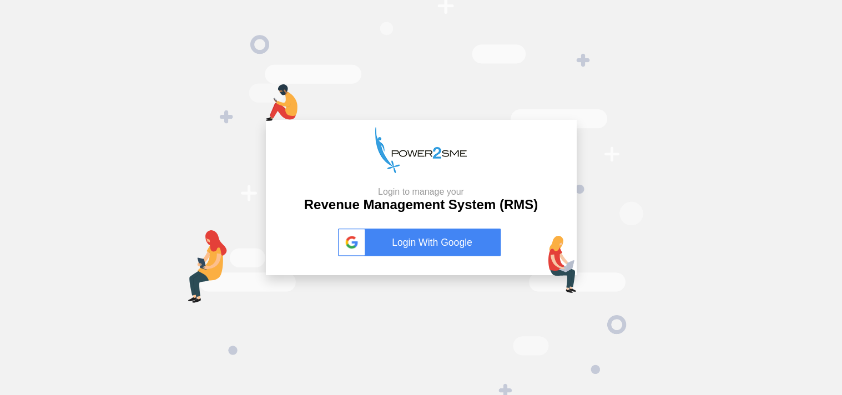 The height and width of the screenshot is (395, 842). I want to click on img: p2s_logo.png, so click(421, 150).